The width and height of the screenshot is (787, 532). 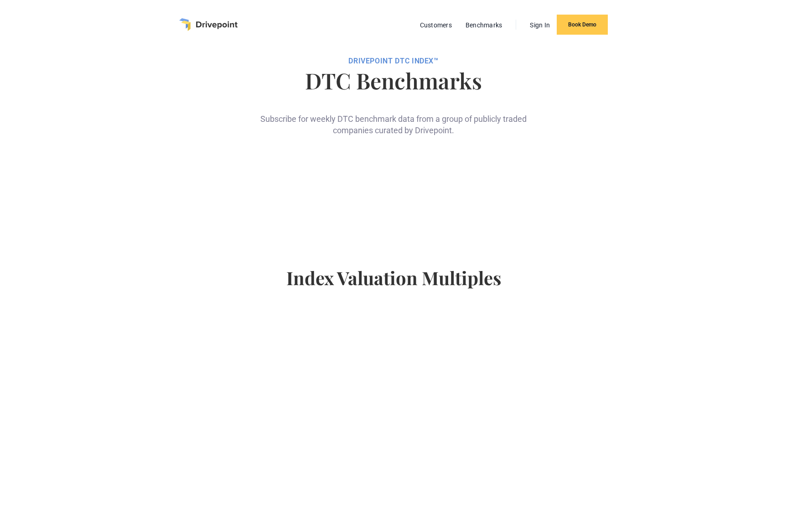 What do you see at coordinates (394, 61) in the screenshot?
I see `div: DRIVEPOiNT DTC Index™` at bounding box center [394, 61].